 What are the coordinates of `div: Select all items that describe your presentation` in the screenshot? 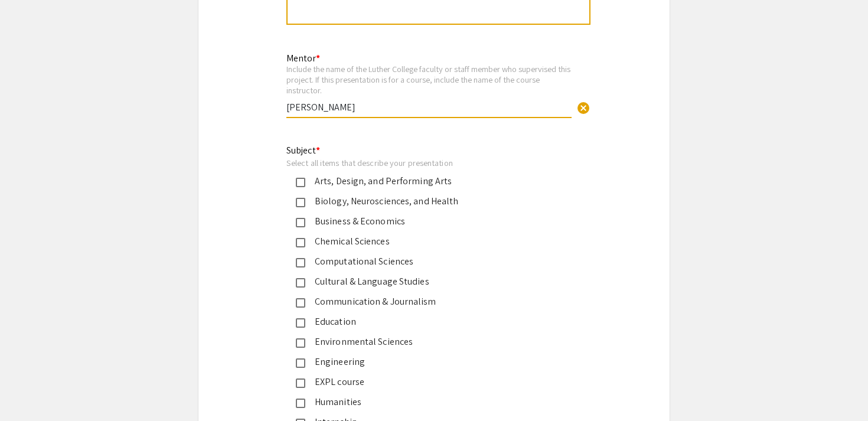 It's located at (424, 163).